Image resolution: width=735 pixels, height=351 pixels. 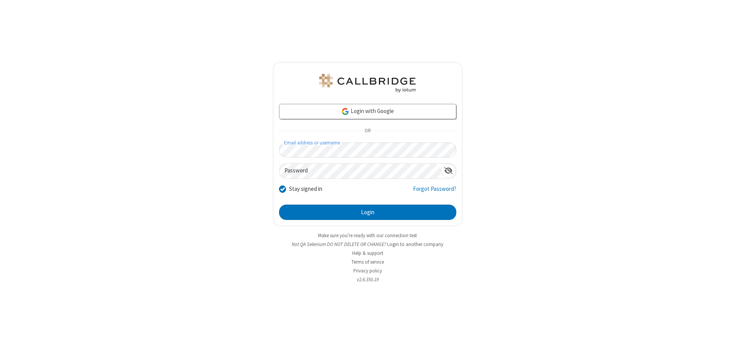 I want to click on a: Forgot Password?, so click(x=435, y=192).